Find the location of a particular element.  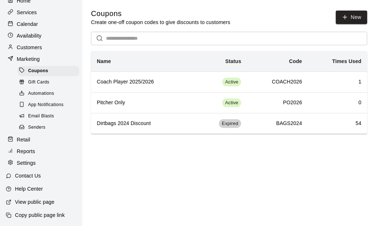

div: Gift Cards is located at coordinates (48, 82).